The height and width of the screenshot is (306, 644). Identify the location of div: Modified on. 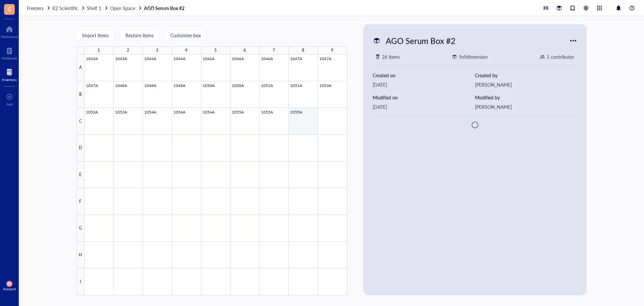
(424, 97).